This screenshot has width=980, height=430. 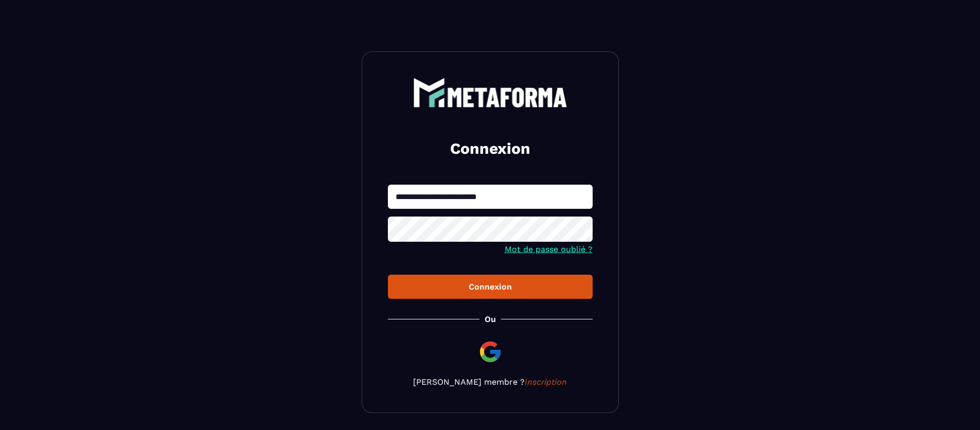 What do you see at coordinates (548, 249) in the screenshot?
I see `a: Mot de passe oublié ?` at bounding box center [548, 249].